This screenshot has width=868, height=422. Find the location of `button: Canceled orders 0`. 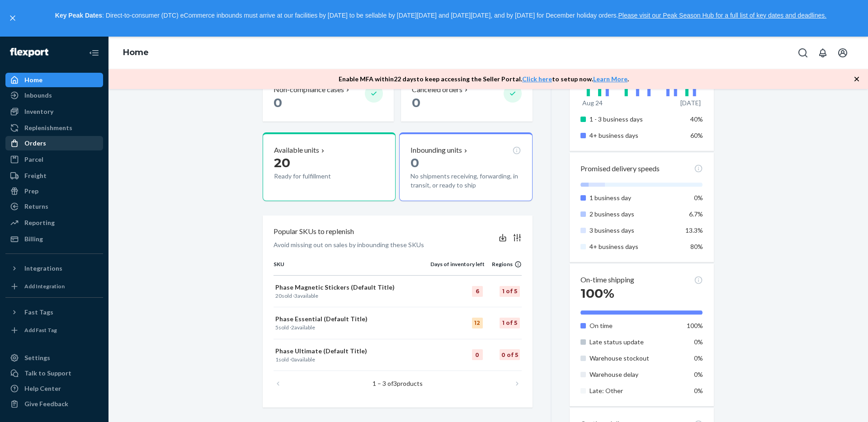

button: Canceled orders 0 is located at coordinates (466, 97).